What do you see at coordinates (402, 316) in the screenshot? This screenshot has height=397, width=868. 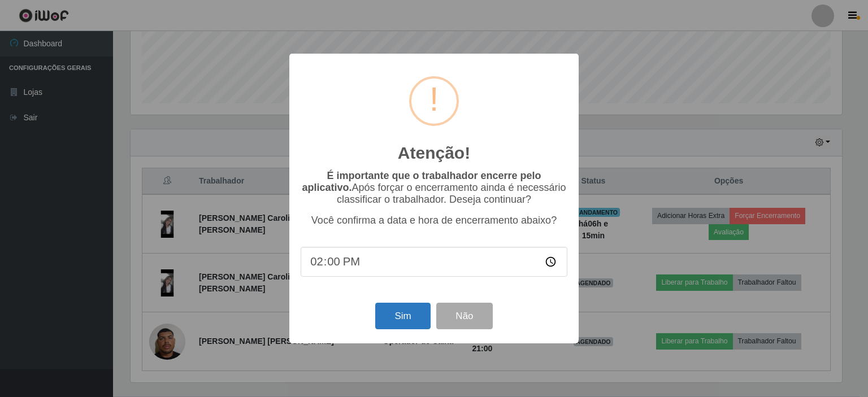 I see `button: Sim` at bounding box center [402, 316].